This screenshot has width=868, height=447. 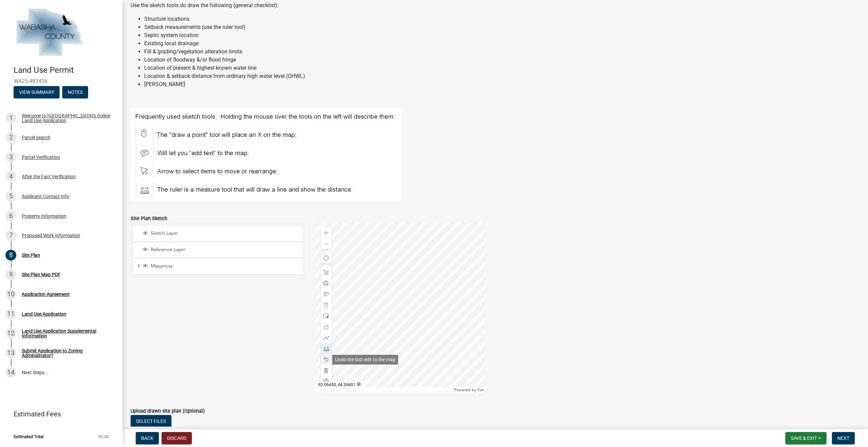 I want to click on div: Site Plan, so click(x=31, y=255).